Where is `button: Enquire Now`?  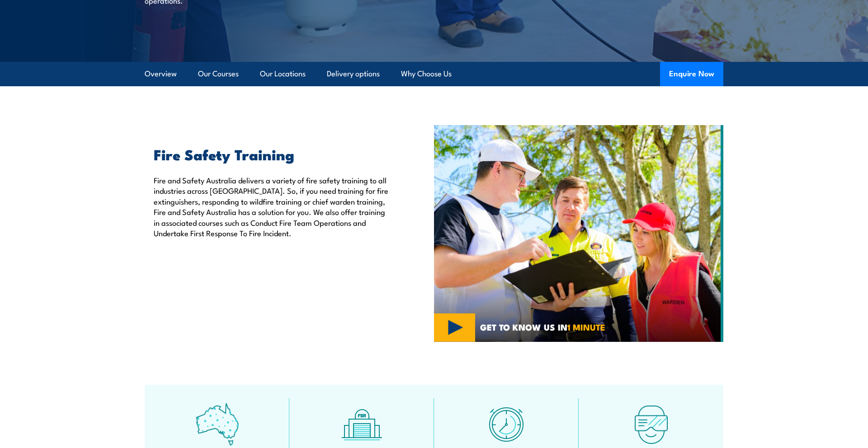 button: Enquire Now is located at coordinates (691, 74).